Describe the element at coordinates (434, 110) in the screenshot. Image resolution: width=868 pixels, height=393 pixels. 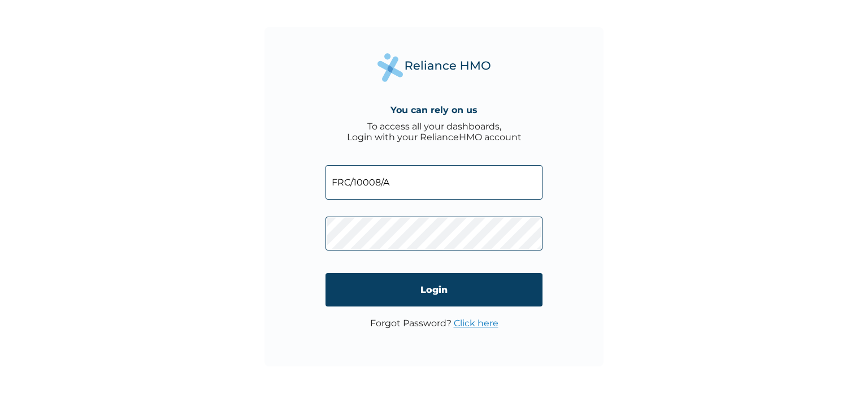
I see `h4: You can rely on us` at that location.